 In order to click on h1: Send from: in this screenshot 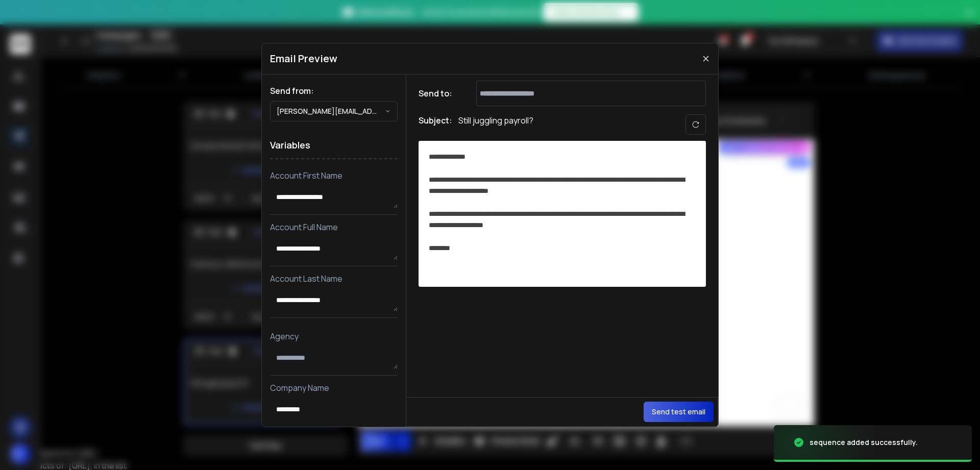, I will do `click(334, 91)`.